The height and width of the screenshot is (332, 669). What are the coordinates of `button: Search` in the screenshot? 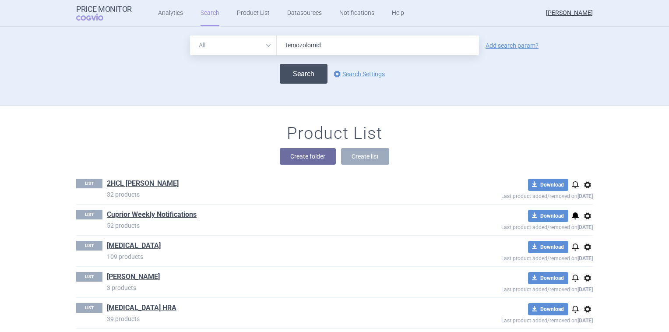 It's located at (303, 74).